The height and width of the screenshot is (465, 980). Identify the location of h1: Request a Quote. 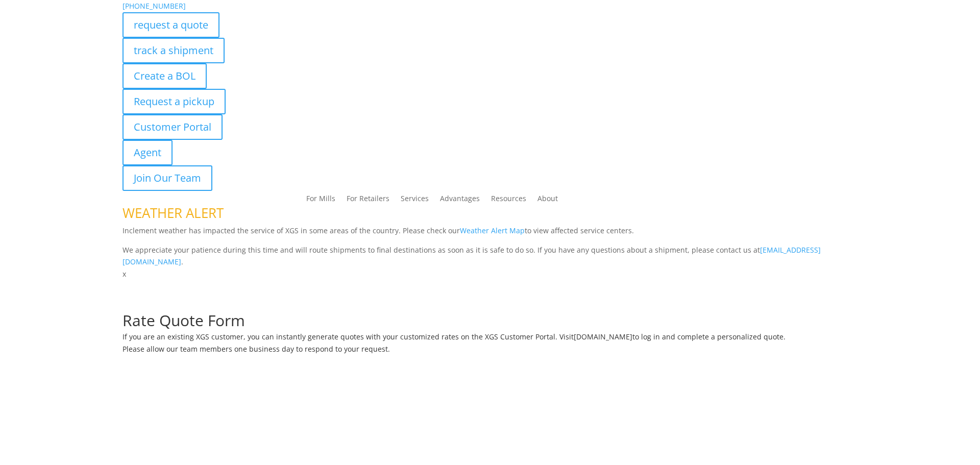
(490, 291).